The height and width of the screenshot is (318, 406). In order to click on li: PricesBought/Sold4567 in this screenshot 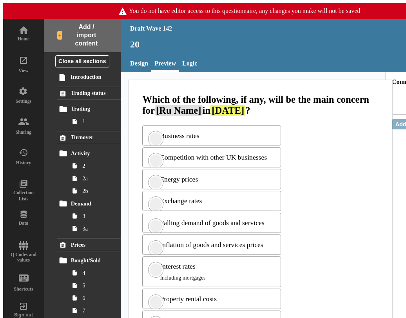, I will do `click(82, 277)`.